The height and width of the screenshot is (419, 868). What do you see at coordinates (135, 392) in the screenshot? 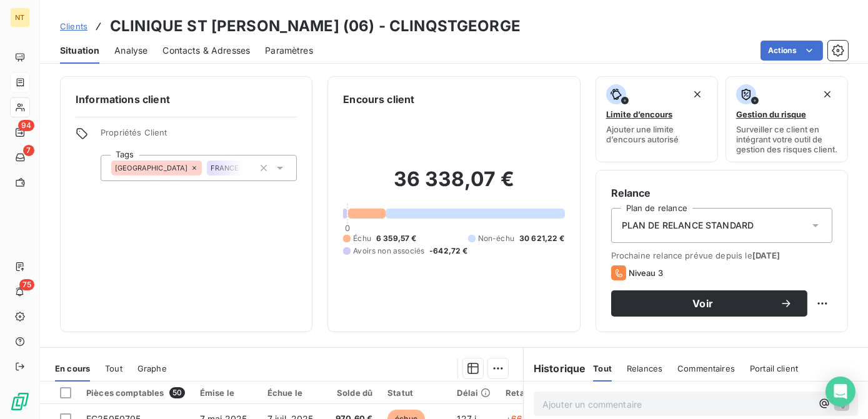
I see `div: Pièces comptables` at bounding box center [135, 392].